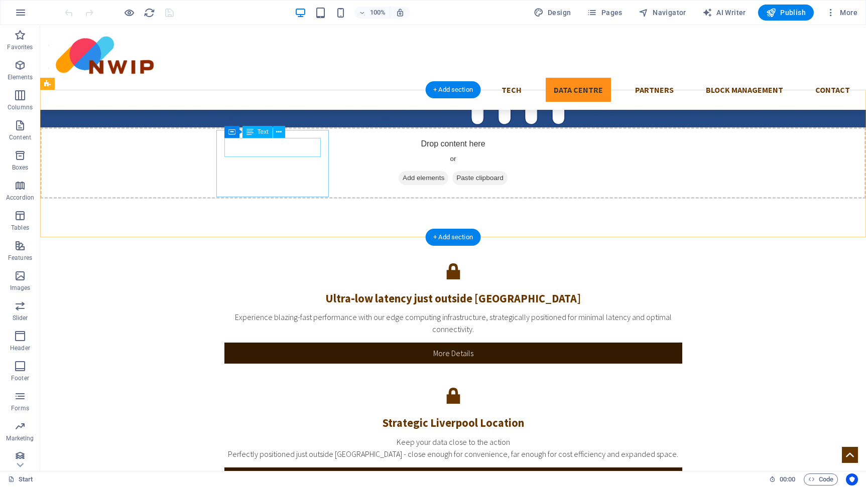  Describe the element at coordinates (604, 13) in the screenshot. I see `span: Pages` at that location.